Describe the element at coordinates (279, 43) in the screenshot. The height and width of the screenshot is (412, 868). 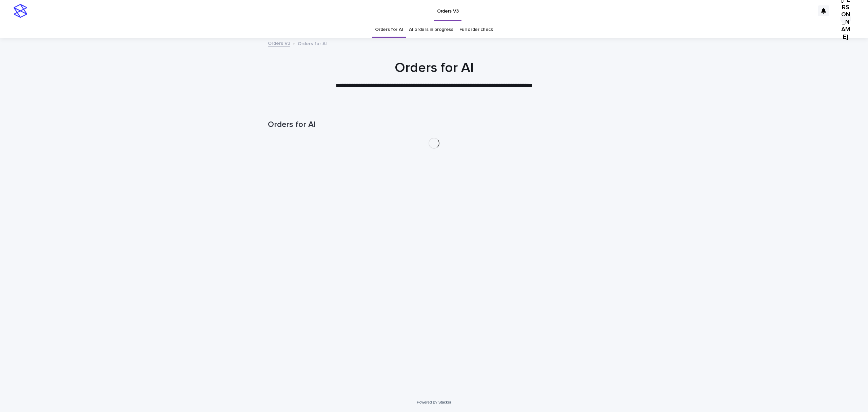
I see `a: Orders V3` at that location.